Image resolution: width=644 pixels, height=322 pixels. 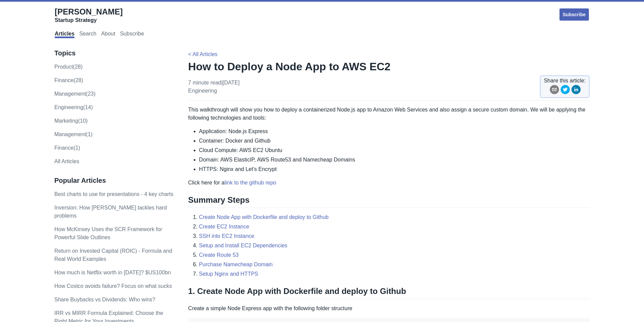 I want to click on h3: Topics, so click(x=114, y=54).